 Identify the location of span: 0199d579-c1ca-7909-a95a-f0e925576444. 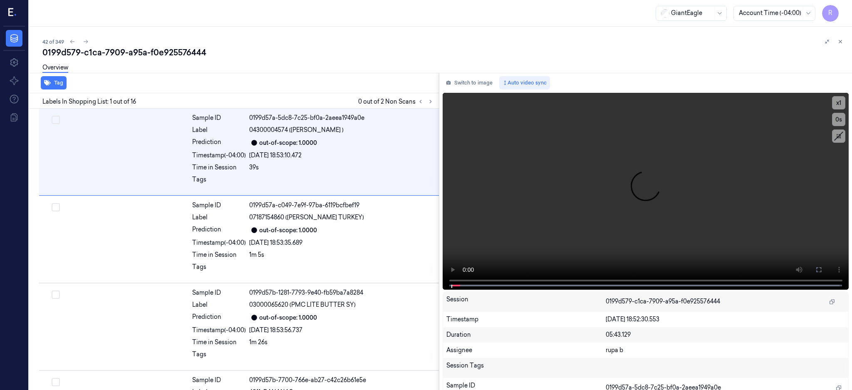
(663, 301).